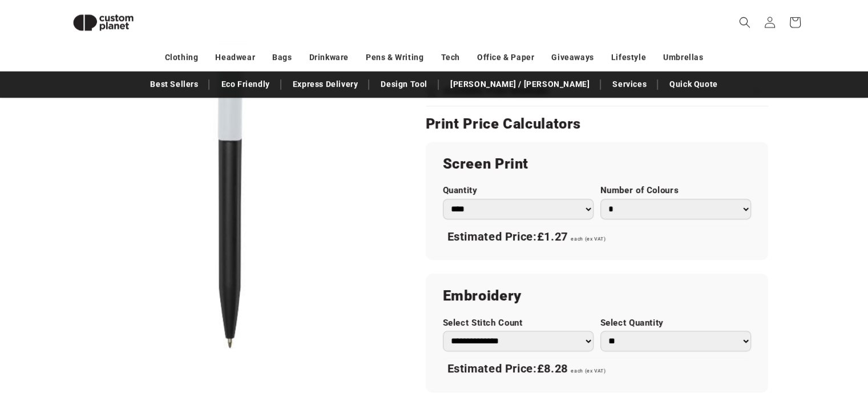 The image size is (868, 397). Describe the element at coordinates (597, 296) in the screenshot. I see `h2: Embroidery` at that location.